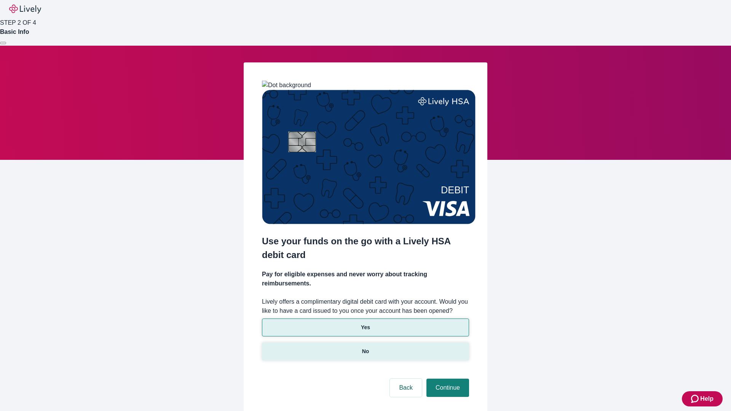  I want to click on img: Debit card, so click(369, 157).